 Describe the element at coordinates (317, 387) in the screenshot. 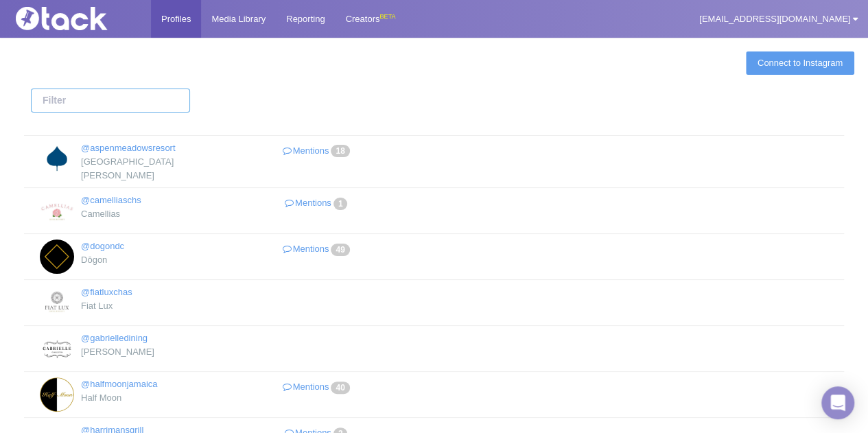

I see `a: Mentions40` at that location.